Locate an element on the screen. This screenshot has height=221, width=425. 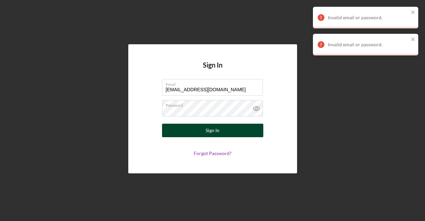
h4: Sign In is located at coordinates (213, 70).